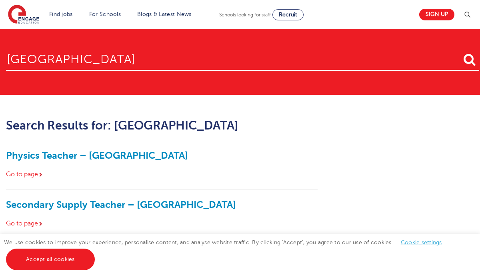 The image size is (480, 277). What do you see at coordinates (105, 14) in the screenshot?
I see `a: For Schools` at bounding box center [105, 14].